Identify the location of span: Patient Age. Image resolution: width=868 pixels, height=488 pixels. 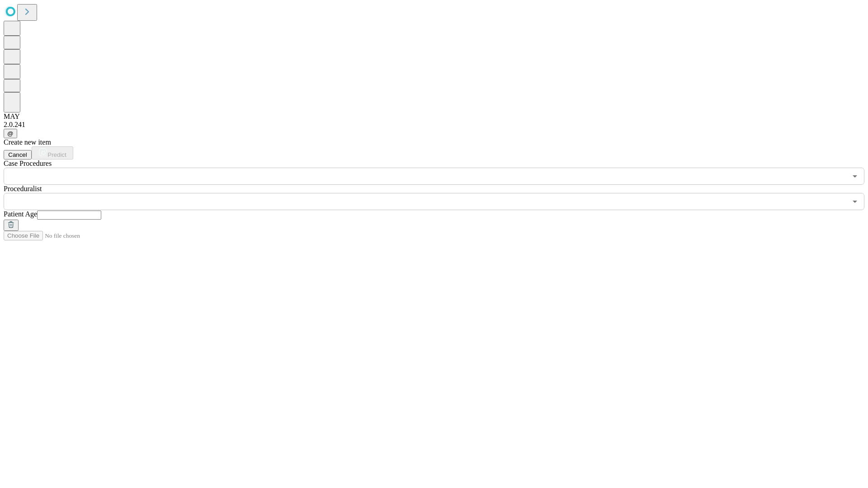
(21, 214).